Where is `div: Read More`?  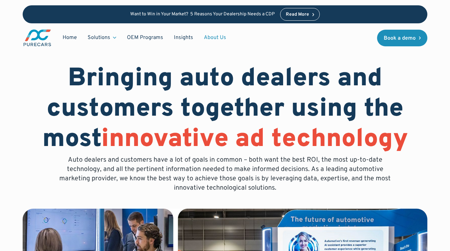
div: Read More is located at coordinates (297, 15).